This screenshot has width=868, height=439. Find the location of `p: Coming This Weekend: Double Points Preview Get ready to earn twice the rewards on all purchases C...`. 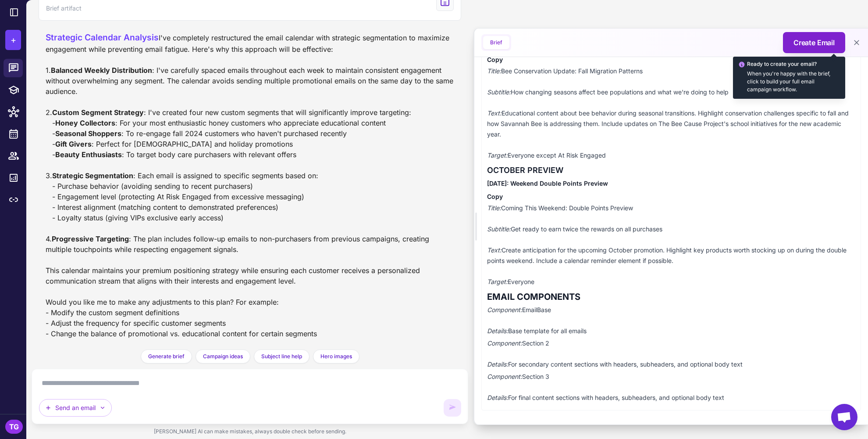

p: Coming This Weekend: Double Points Preview Get ready to earn twice the rewards on all purchases C... is located at coordinates (671, 245).